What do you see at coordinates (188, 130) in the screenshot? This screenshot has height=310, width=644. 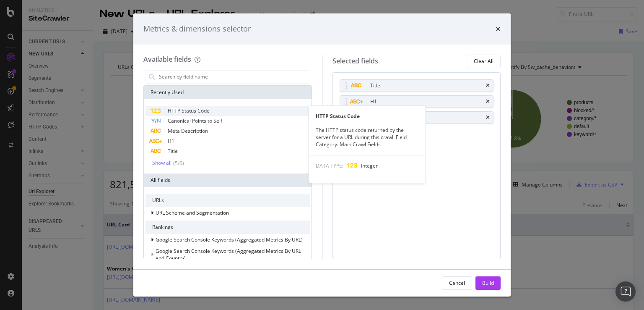 I see `span: Meta Description` at bounding box center [188, 130].